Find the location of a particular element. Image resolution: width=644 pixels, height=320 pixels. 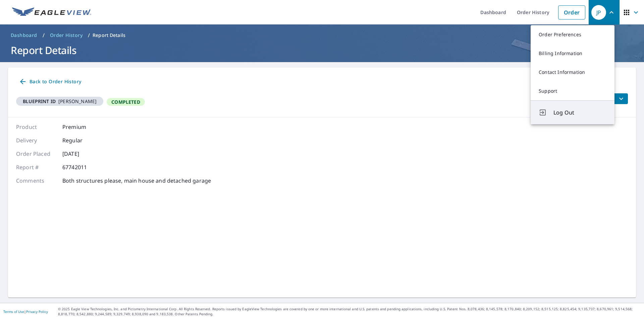

a: Billing Information is located at coordinates (573, 53).